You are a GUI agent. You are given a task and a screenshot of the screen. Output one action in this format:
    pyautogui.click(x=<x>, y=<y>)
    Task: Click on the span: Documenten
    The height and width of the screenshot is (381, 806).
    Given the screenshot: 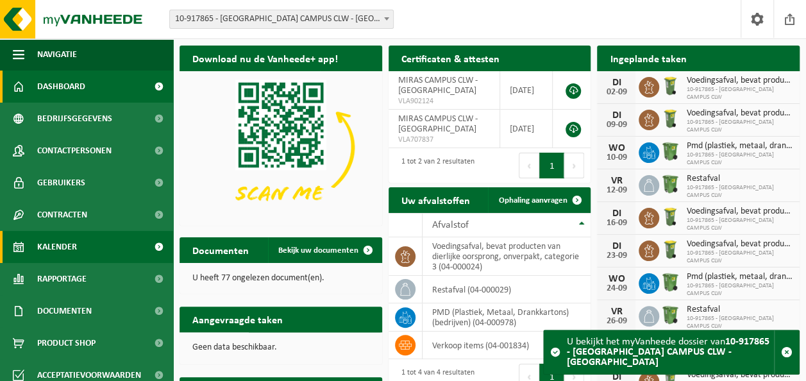 What is the action you would take?
    pyautogui.click(x=64, y=311)
    